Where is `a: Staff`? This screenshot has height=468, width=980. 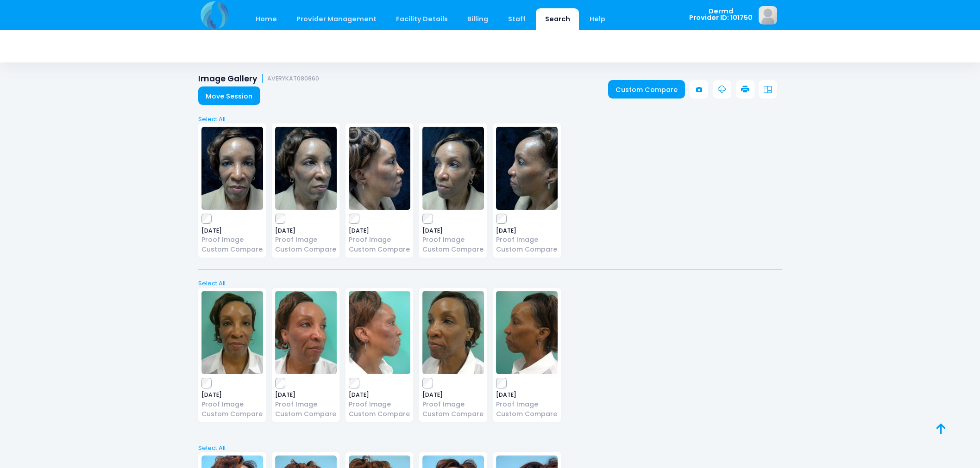 a: Staff is located at coordinates (516, 19).